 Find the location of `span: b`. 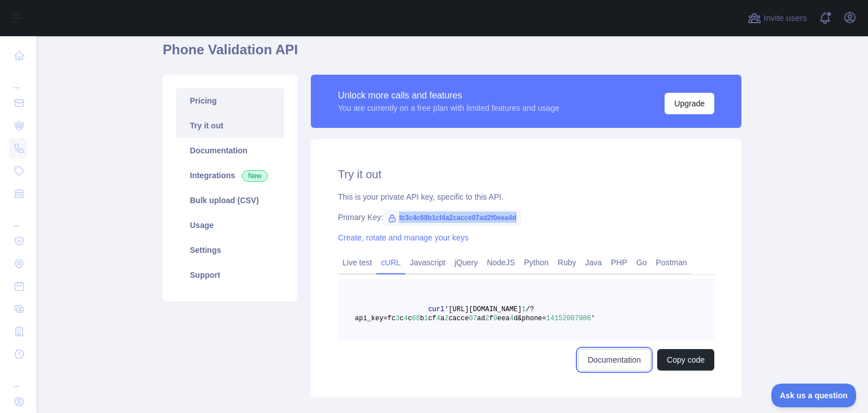

span: b is located at coordinates (422, 318).